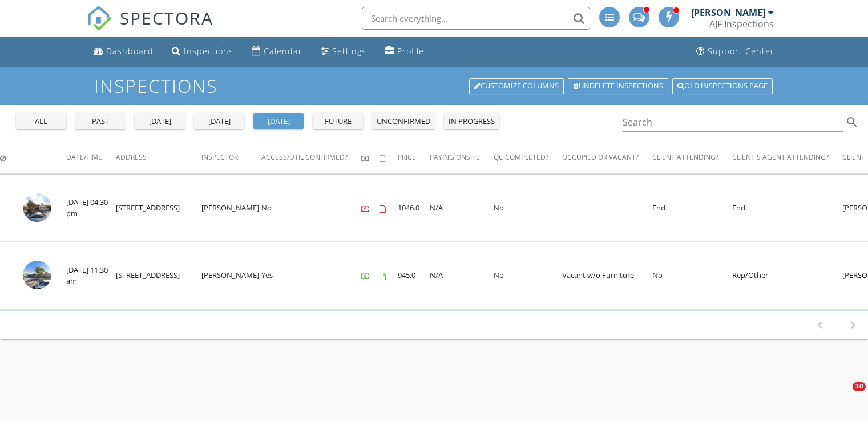 Image resolution: width=868 pixels, height=421 pixels. Describe the element at coordinates (283, 51) in the screenshot. I see `div: Calendar` at that location.